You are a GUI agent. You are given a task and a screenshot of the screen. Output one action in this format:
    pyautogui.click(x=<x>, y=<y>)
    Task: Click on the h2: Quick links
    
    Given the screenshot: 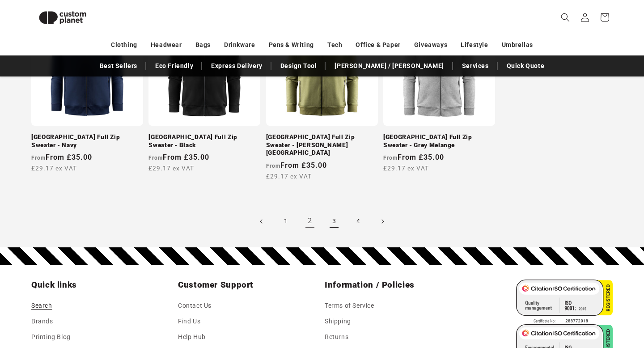 What is the action you would take?
    pyautogui.click(x=102, y=285)
    